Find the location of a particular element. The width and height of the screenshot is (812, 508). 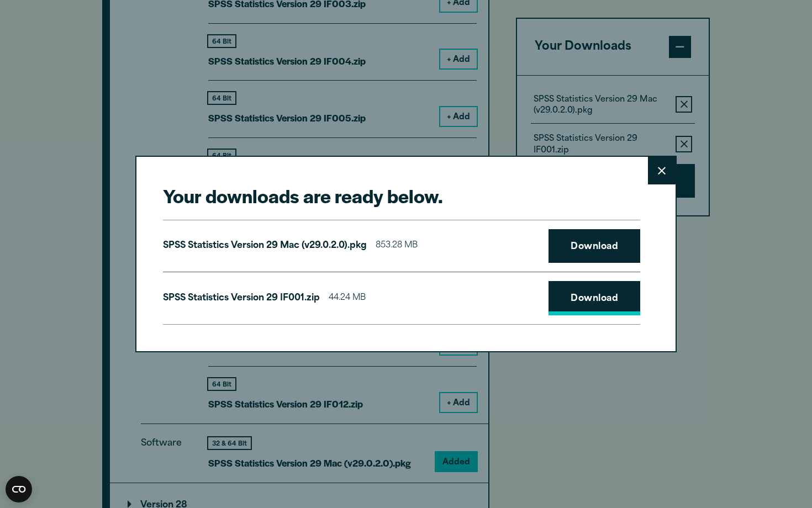

button: Open CMP widget is located at coordinates (19, 489).